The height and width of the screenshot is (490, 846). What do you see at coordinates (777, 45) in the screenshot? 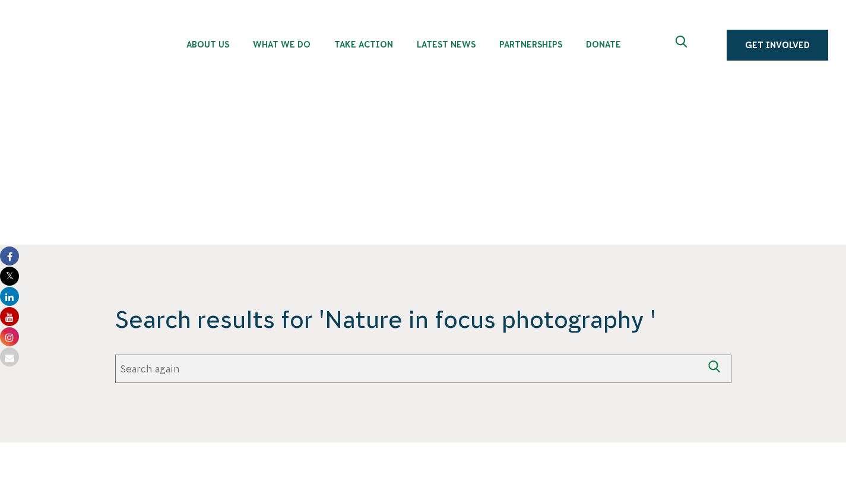
I see `a: Get Involved` at bounding box center [777, 45].